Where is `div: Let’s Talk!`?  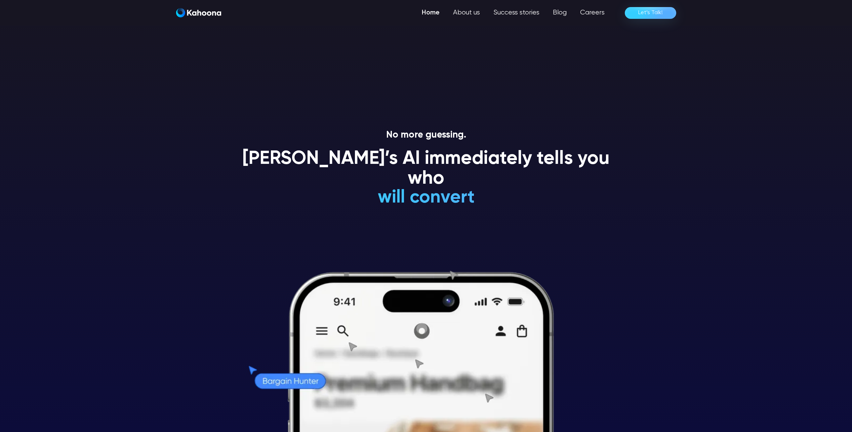 div: Let’s Talk! is located at coordinates (651, 13).